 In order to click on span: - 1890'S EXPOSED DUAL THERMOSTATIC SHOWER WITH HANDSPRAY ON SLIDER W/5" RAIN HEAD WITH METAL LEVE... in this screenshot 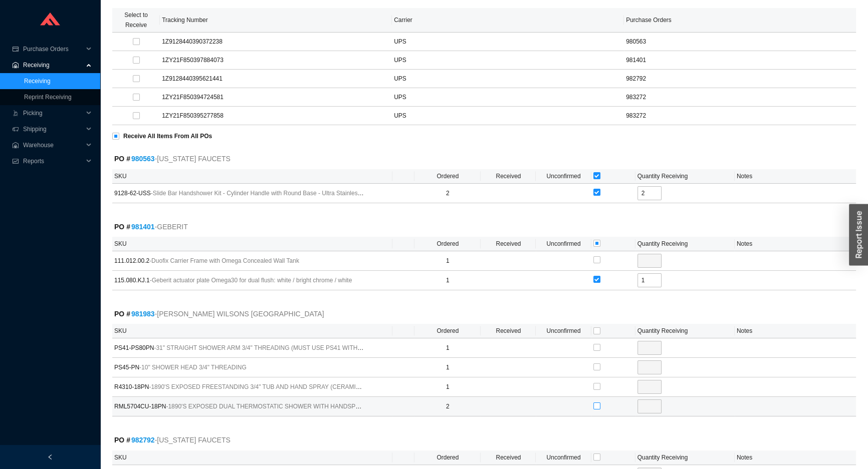, I will do `click(373, 406)`.